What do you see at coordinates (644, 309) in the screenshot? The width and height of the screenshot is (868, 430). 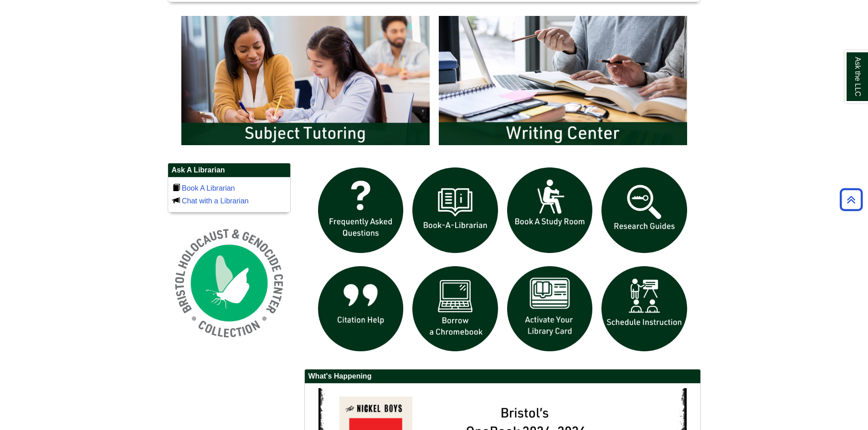 I see `img: For faculty. Schedule Library Instruction icon links to form.` at bounding box center [644, 309].